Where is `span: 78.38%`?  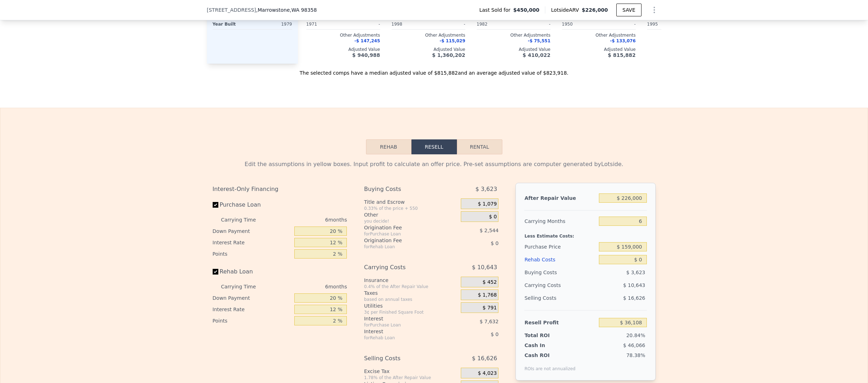 span: 78.38% is located at coordinates (636, 355).